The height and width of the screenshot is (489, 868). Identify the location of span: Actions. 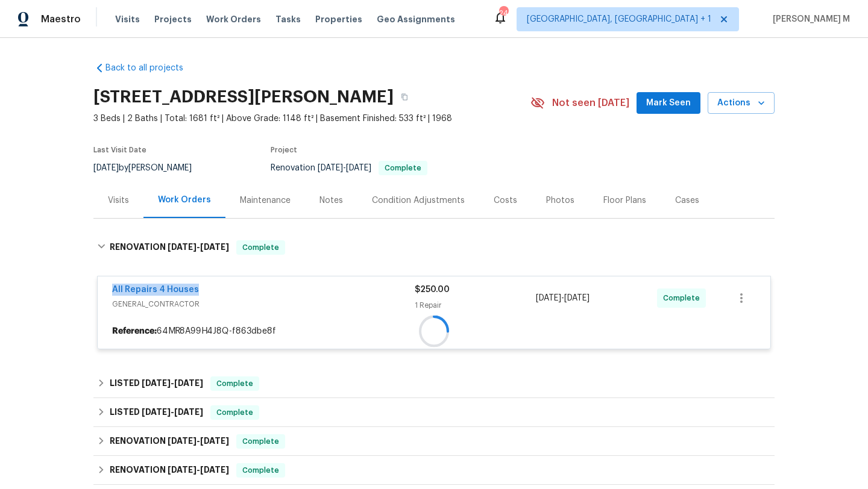
(741, 103).